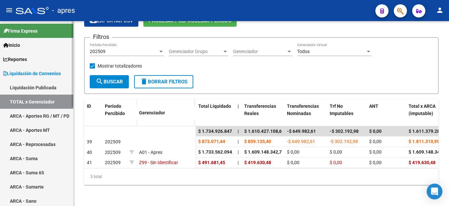 This screenshot has width=449, height=206. What do you see at coordinates (100, 81) in the screenshot?
I see `mat-icon: search` at bounding box center [100, 81].